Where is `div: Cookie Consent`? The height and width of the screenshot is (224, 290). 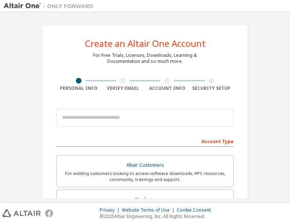 div: Cookie Consent is located at coordinates (196, 210).